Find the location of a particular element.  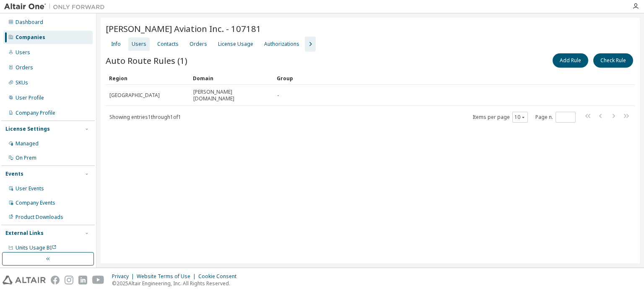

div: Contacts is located at coordinates (167, 44).